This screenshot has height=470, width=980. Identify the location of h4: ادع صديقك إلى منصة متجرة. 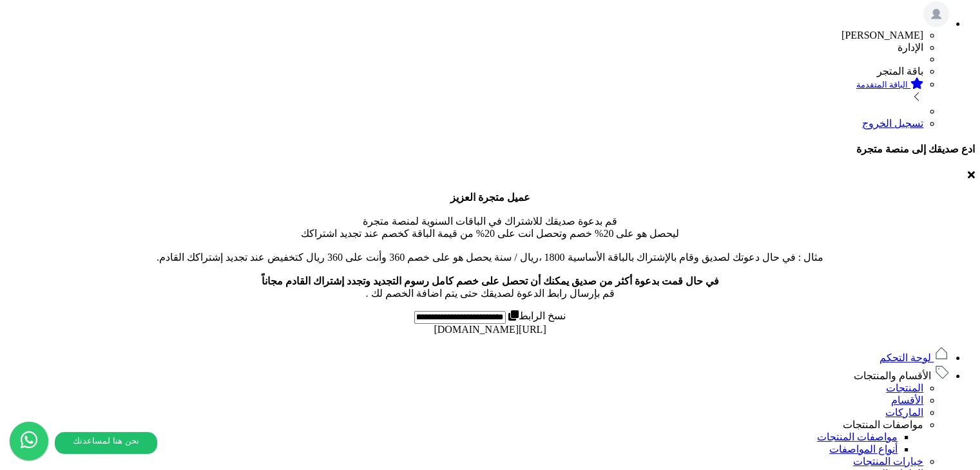
(490, 149).